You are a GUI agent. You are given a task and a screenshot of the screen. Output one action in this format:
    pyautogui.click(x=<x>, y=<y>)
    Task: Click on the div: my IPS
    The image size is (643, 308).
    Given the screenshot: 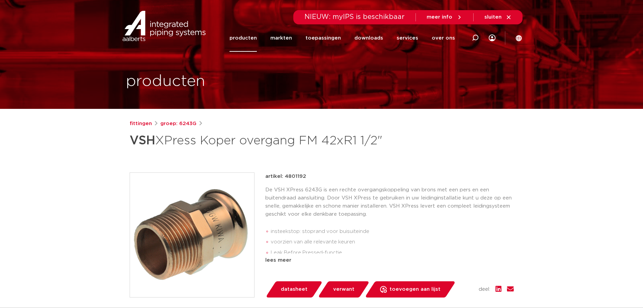 What is the action you would take?
    pyautogui.click(x=492, y=38)
    